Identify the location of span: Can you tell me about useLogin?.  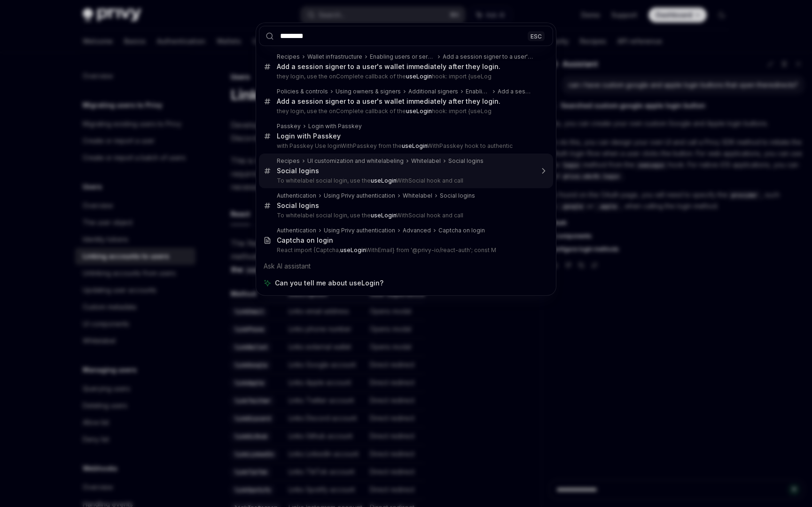
(329, 283).